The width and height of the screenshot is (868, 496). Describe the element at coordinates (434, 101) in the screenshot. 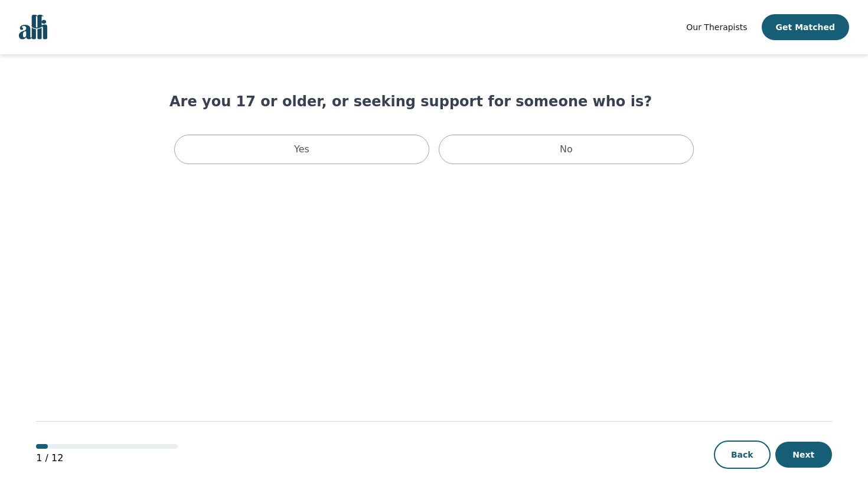

I see `h1: Are you 17 or older, or seeking support for someone who is?` at that location.